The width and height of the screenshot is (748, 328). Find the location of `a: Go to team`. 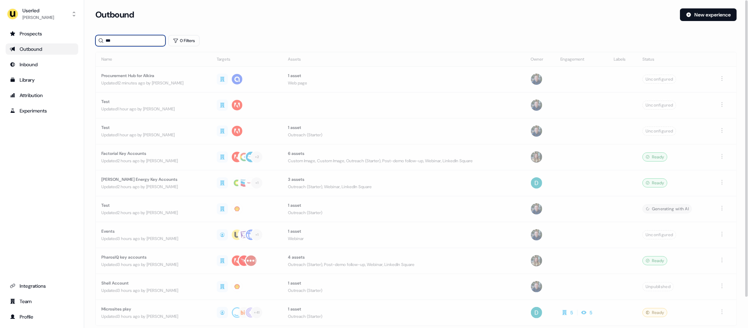

a: Go to team is located at coordinates (42, 301).